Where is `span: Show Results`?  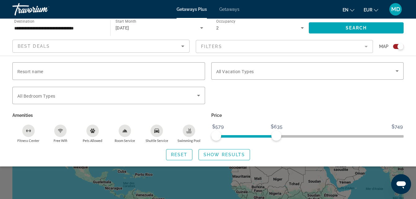 span: Show Results is located at coordinates (224, 155).